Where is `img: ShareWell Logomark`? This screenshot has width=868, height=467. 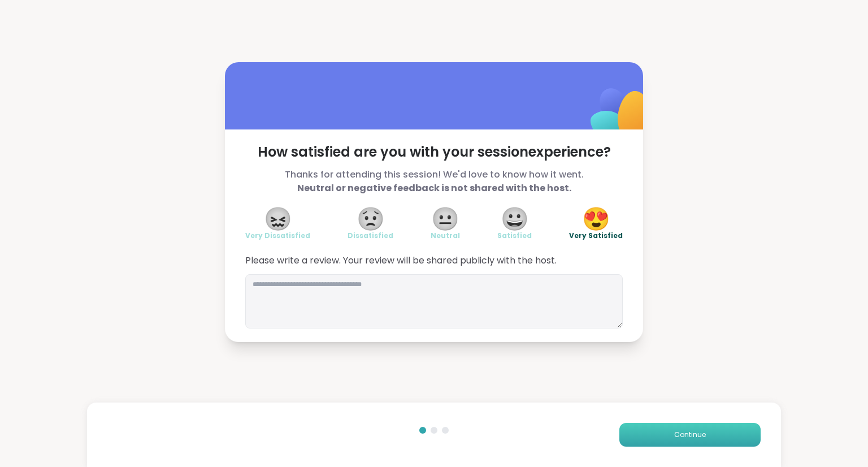 img: ShareWell Logomark is located at coordinates (620, 115).